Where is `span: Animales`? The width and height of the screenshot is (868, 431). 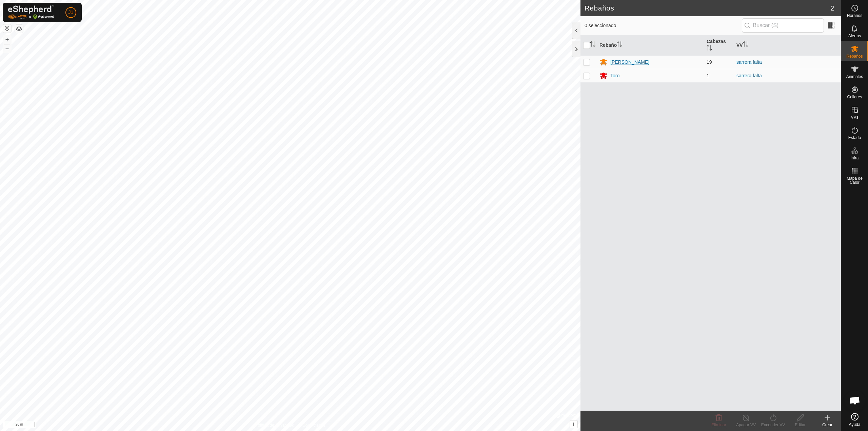 span: Animales is located at coordinates (855, 77).